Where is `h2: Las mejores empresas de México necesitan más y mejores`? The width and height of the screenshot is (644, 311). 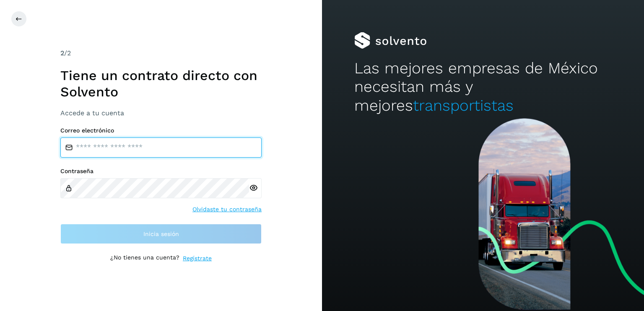
h2: Las mejores empresas de México necesitan más y mejores is located at coordinates (483, 87).